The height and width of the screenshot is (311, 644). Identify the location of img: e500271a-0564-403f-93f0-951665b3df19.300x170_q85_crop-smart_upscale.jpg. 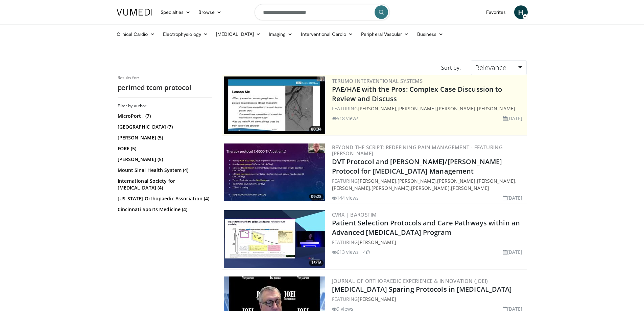
(275, 105).